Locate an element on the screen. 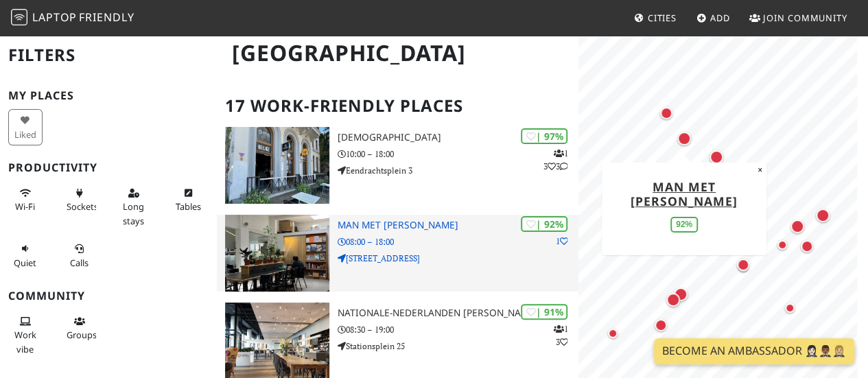 This screenshot has width=868, height=378. p: Eendrachtsplein 3 is located at coordinates (457, 170).